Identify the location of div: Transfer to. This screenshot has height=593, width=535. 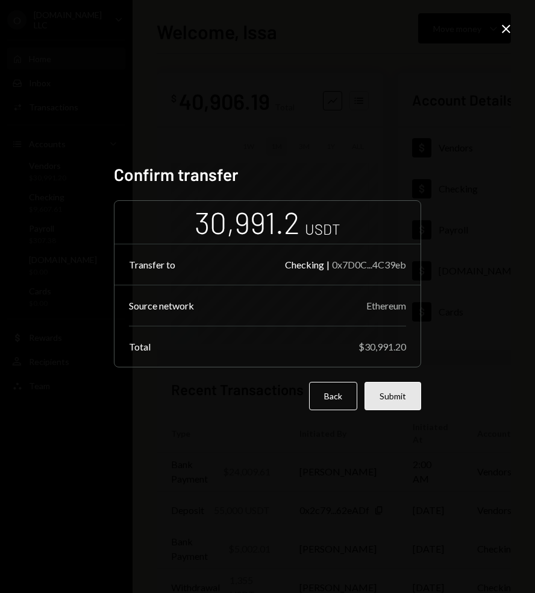
(152, 264).